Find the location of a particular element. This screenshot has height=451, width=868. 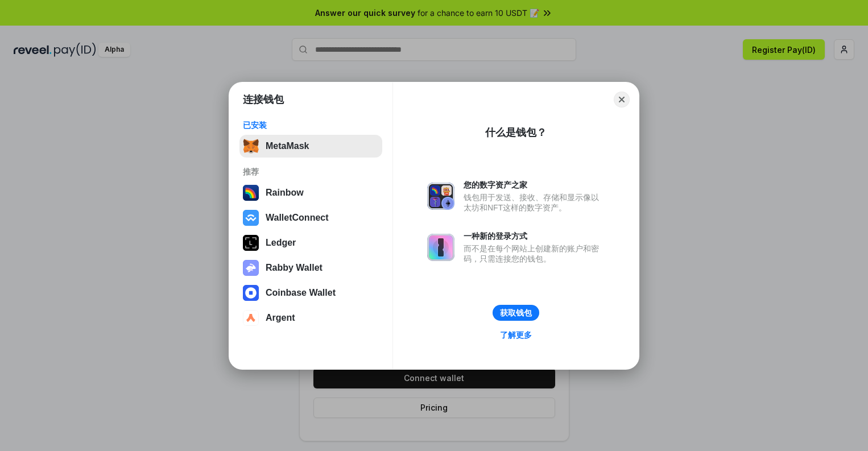

img: svg+xml,%3Csvg%20fill%3D%22none%22%20height%3D%2233%22%20viewBox%3D%220%200%2035%2033%22%20width%... is located at coordinates (251, 146).